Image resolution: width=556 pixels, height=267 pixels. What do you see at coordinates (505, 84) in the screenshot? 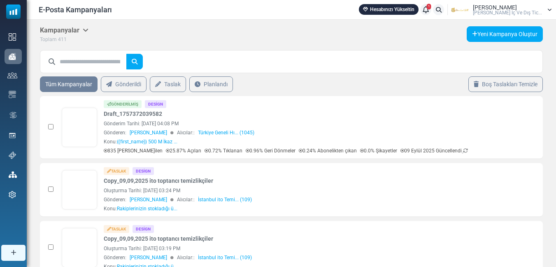
I see `a: Boş Taslakları Temizle` at bounding box center [505, 84].